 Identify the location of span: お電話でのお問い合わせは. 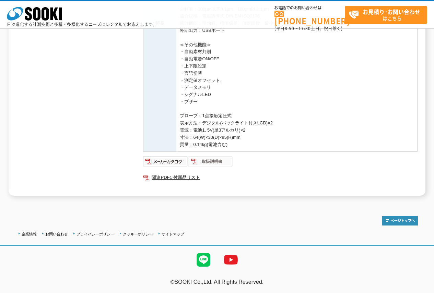
(309, 8).